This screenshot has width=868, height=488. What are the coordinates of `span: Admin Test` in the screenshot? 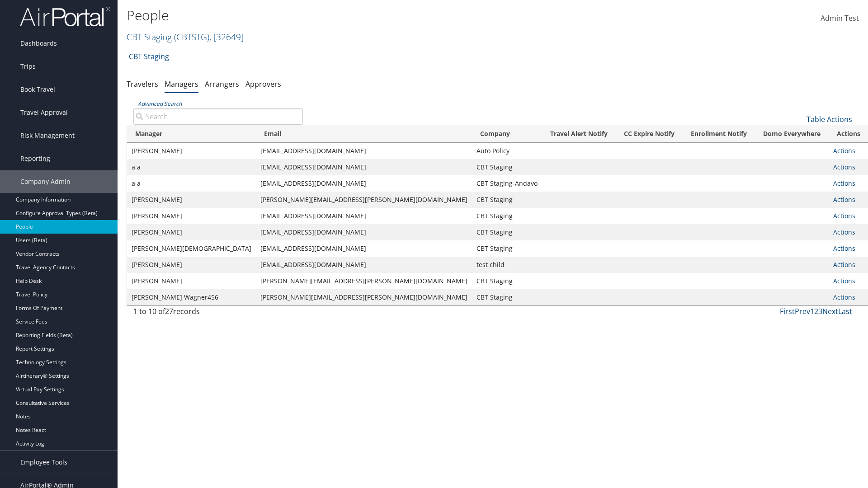 It's located at (839, 18).